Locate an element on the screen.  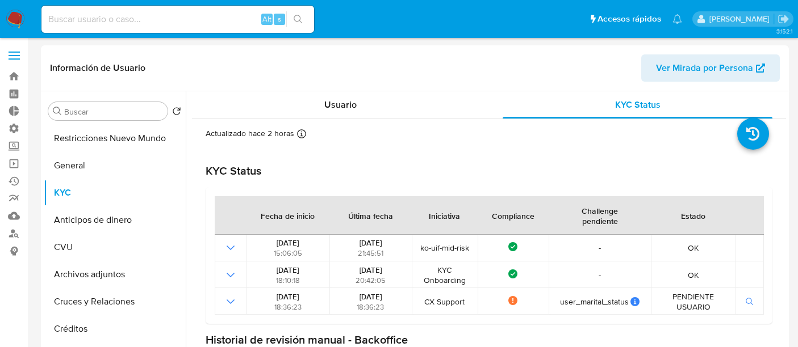
span: s is located at coordinates (279, 19).